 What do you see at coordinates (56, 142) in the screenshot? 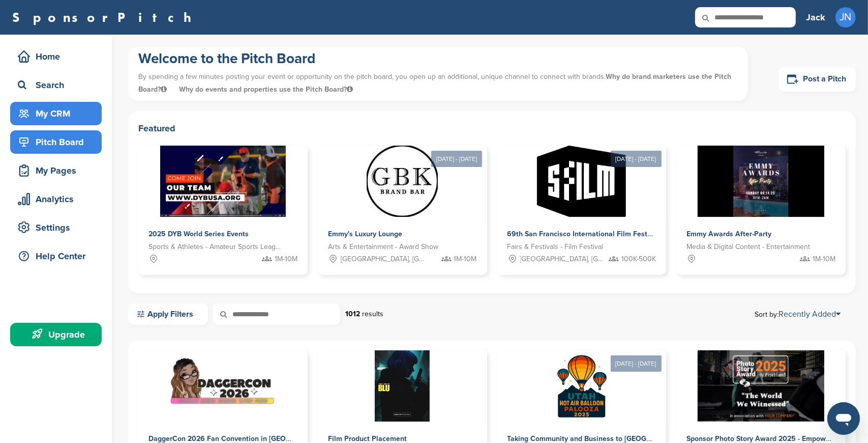
I see `a: Pitch Board` at bounding box center [56, 142].